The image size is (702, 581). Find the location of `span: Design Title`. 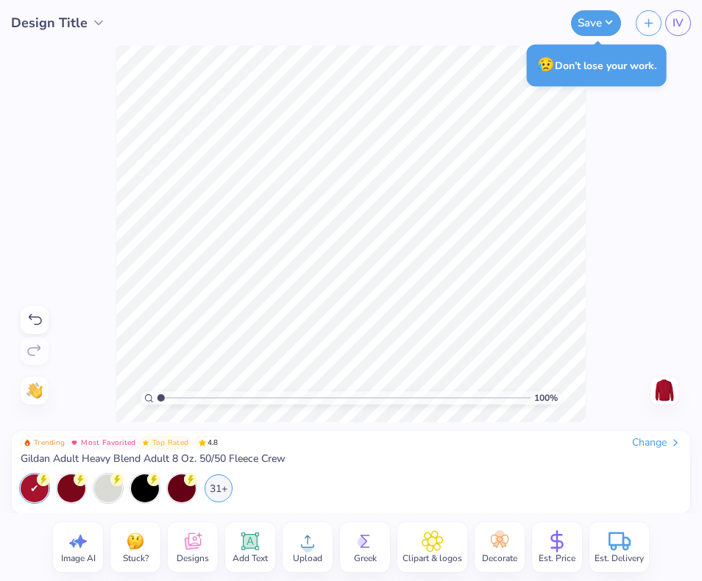

span: Design Title is located at coordinates (49, 23).